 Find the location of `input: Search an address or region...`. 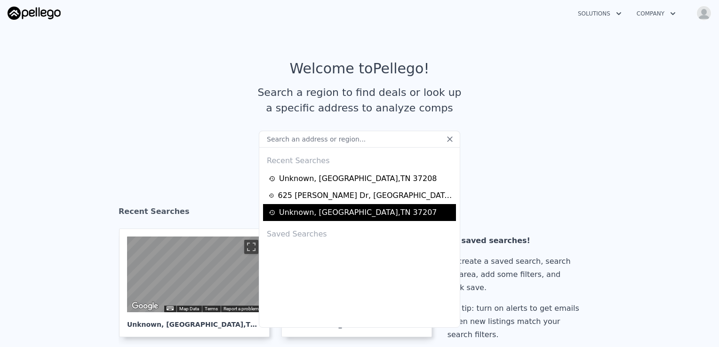

input: Search an address or region... is located at coordinates (360, 139).